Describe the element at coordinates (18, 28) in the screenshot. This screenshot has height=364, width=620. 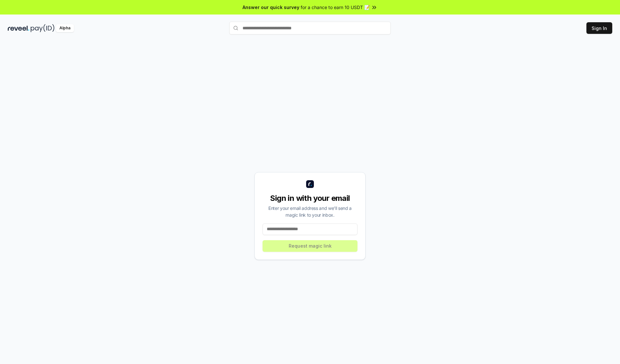
I see `img: reveel_dark` at that location.